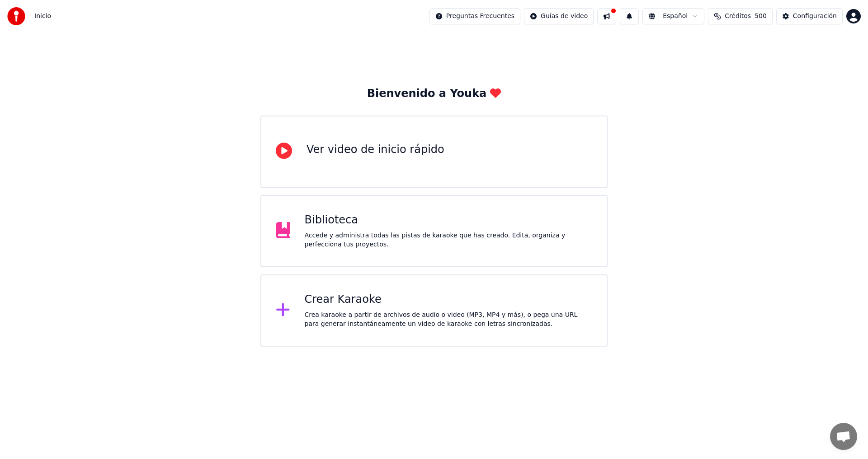 Image resolution: width=868 pixels, height=459 pixels. Describe the element at coordinates (738, 16) in the screenshot. I see `span: Créditos` at that location.